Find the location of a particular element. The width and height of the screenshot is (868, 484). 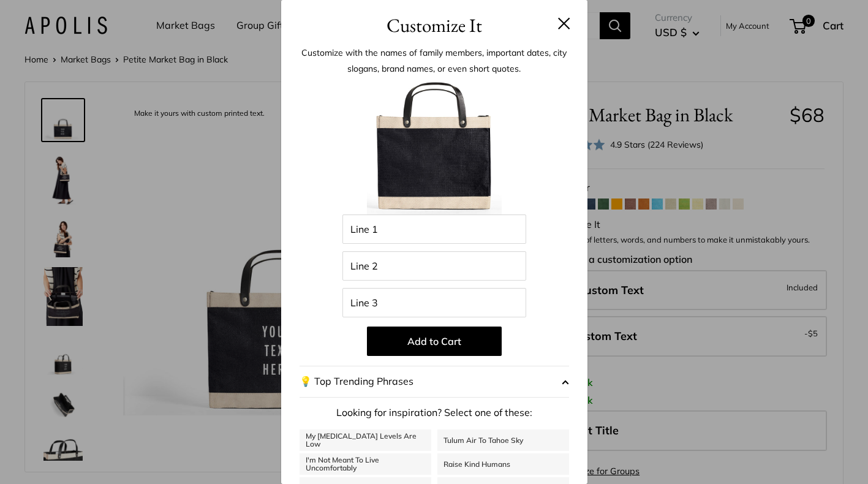

button: Add to Cart is located at coordinates (434, 342).